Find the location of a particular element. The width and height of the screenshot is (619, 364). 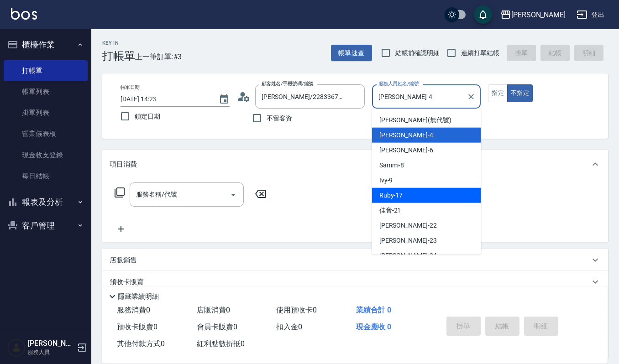

button: save is located at coordinates (483, 15).